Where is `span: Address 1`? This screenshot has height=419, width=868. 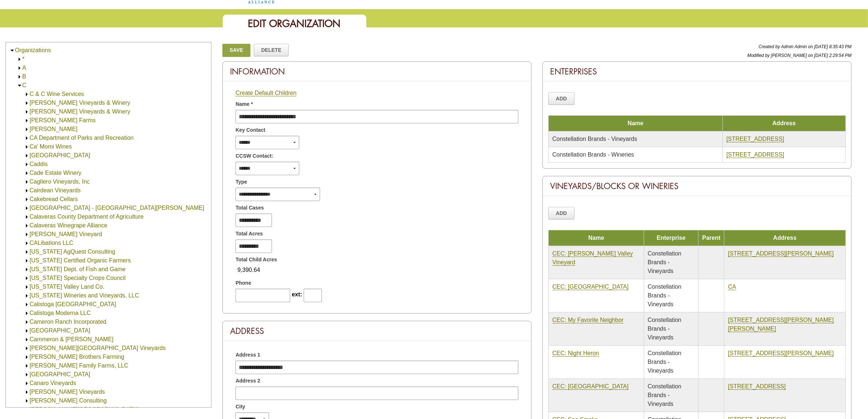
span: Address 1 is located at coordinates (248, 355).